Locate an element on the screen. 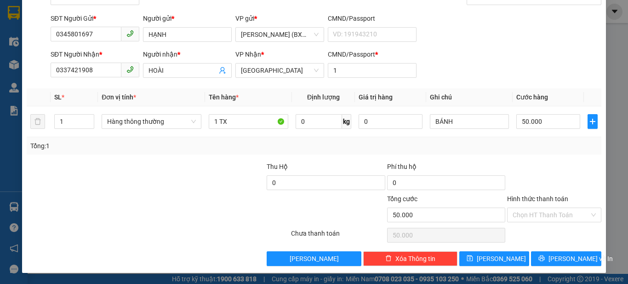  span: kg is located at coordinates (347, 121).